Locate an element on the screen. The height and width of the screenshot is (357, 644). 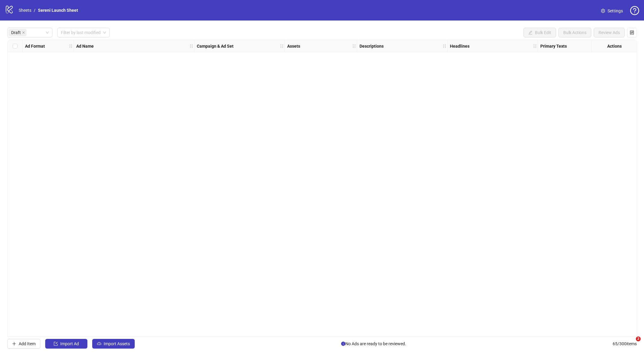
strong: Ad Format is located at coordinates (35, 46).